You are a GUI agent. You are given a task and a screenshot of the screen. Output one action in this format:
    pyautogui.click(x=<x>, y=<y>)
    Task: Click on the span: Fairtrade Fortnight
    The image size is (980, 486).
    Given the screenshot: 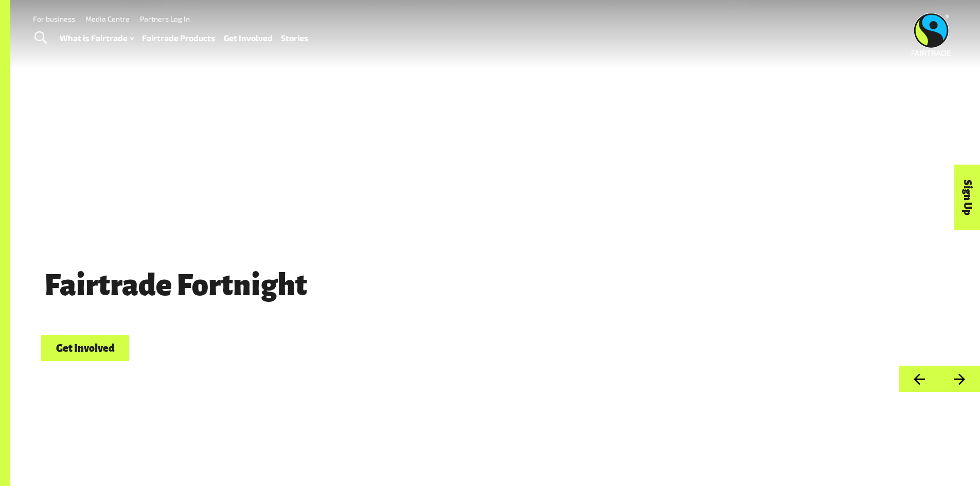 What is the action you would take?
    pyautogui.click(x=176, y=286)
    